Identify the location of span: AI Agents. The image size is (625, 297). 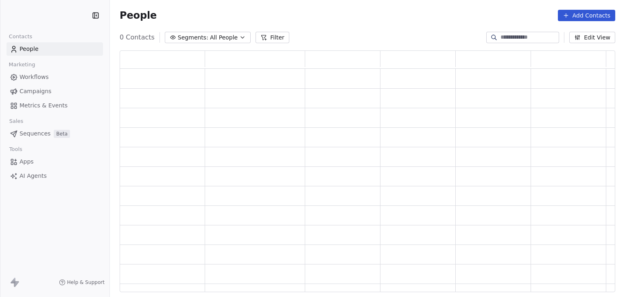
(33, 176).